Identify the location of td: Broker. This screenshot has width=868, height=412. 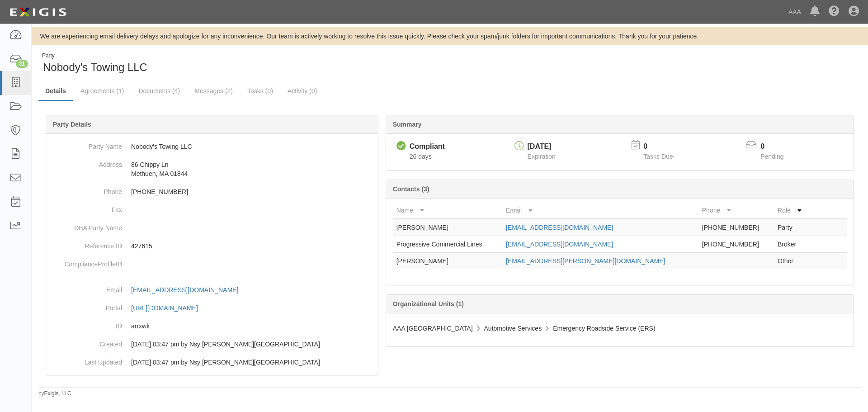
(792, 244).